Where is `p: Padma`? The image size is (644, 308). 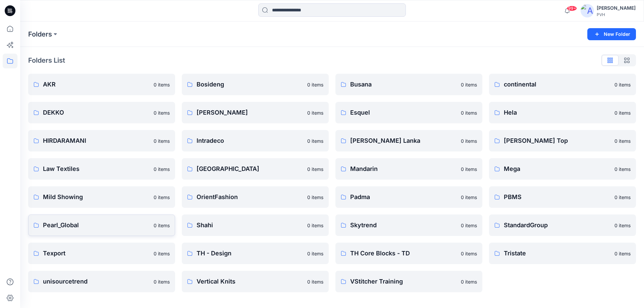
p: Padma is located at coordinates (404, 197).